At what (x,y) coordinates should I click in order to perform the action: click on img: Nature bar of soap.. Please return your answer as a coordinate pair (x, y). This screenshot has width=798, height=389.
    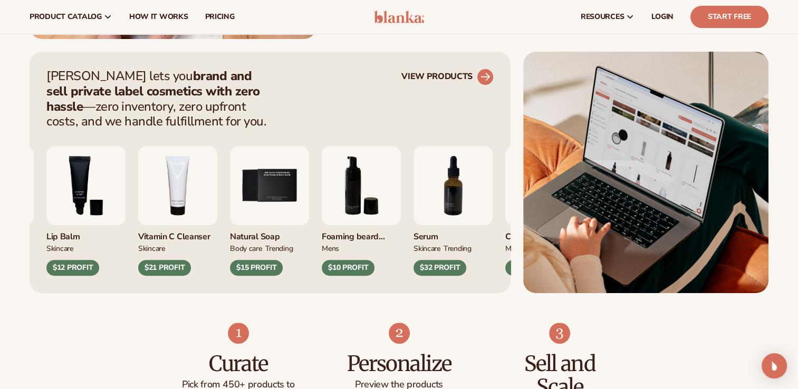
    Looking at the image, I should click on (269, 186).